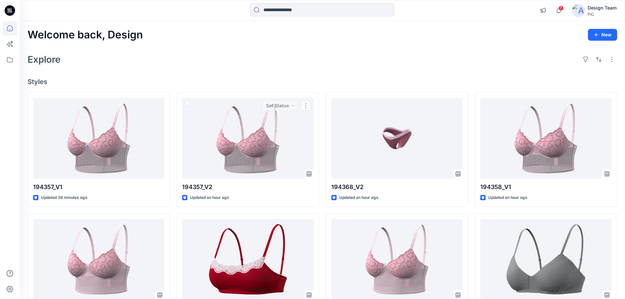  I want to click on p: 194358_V1, so click(546, 187).